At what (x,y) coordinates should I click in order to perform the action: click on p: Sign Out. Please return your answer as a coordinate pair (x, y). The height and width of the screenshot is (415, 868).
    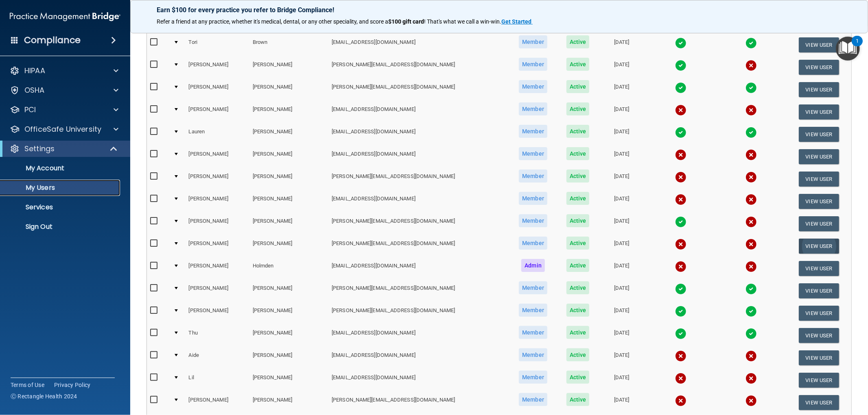
    Looking at the image, I should click on (60, 227).